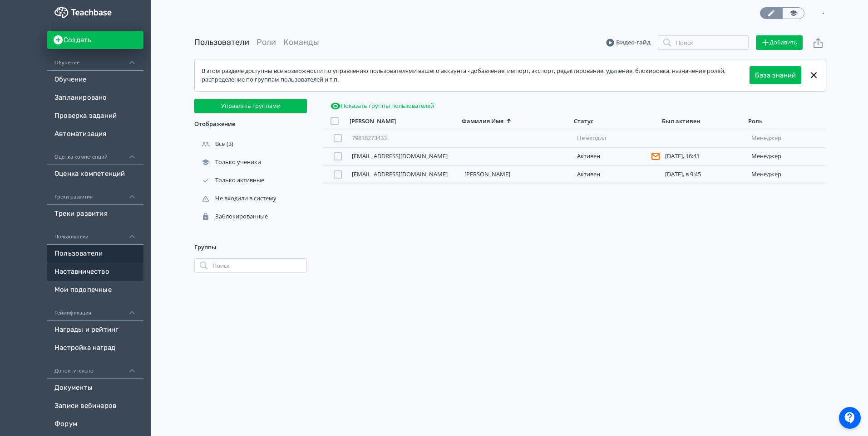 The image size is (868, 436). Describe the element at coordinates (95, 116) in the screenshot. I see `a: Проверка заданий` at that location.